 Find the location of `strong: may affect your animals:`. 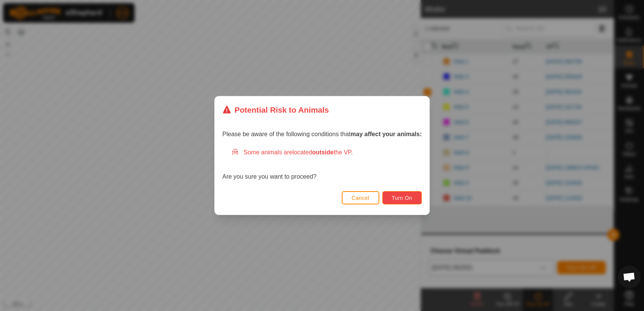

strong: may affect your animals: is located at coordinates (386, 134).